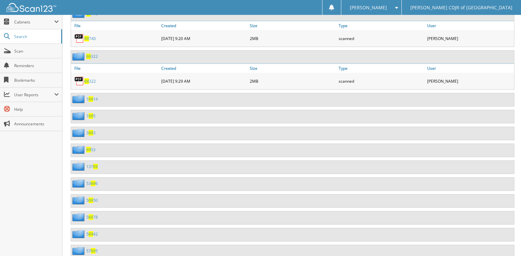 This screenshot has width=521, height=256. What do you see at coordinates (92, 200) in the screenshot?
I see `a: 56950` at bounding box center [92, 200].